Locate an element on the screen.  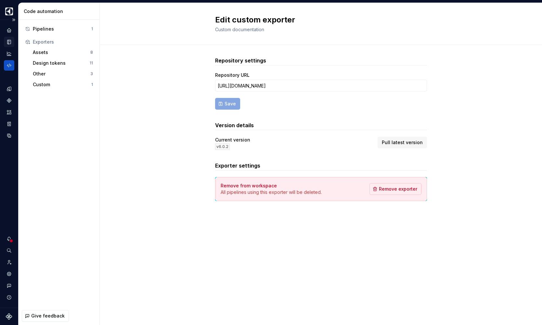
div: Documentation is located at coordinates (9, 42).